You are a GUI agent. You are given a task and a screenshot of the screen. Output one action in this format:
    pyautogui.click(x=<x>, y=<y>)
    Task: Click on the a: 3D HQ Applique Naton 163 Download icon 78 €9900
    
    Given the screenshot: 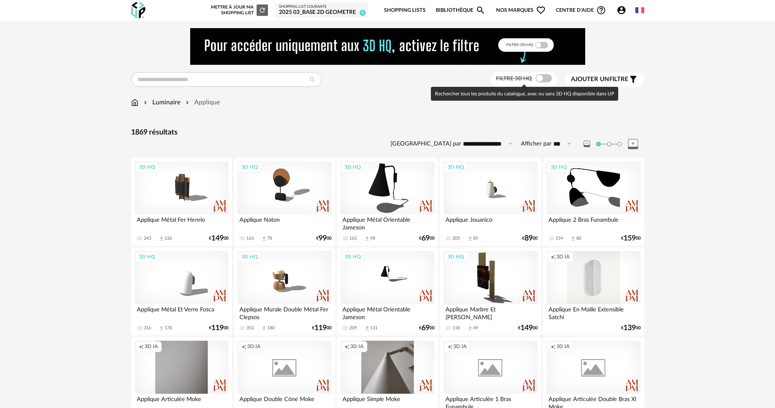 What is the action you would take?
    pyautogui.click(x=284, y=202)
    